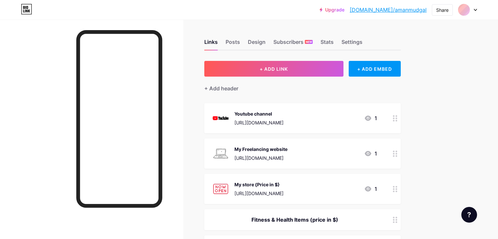 This screenshot has height=239, width=498. I want to click on div: Settings, so click(352, 44).